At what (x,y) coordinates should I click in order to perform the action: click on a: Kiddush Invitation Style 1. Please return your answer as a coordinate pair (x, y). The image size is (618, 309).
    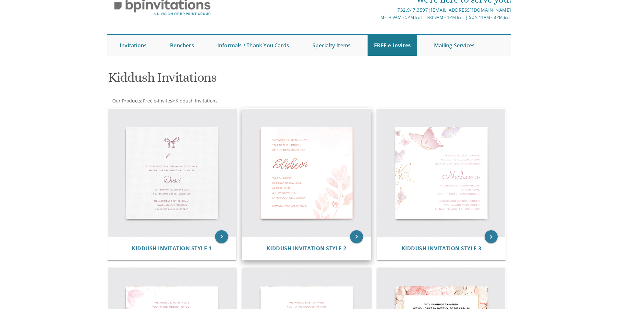
    Looking at the image, I should click on (172, 249).